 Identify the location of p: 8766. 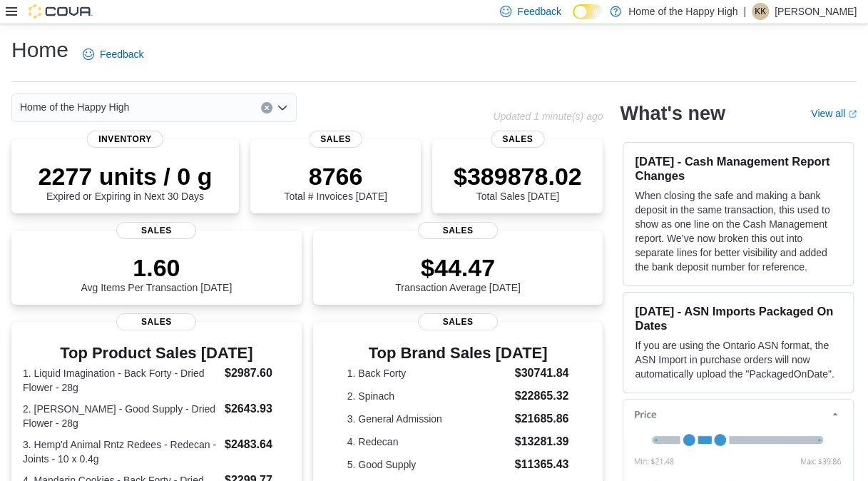
(335, 176).